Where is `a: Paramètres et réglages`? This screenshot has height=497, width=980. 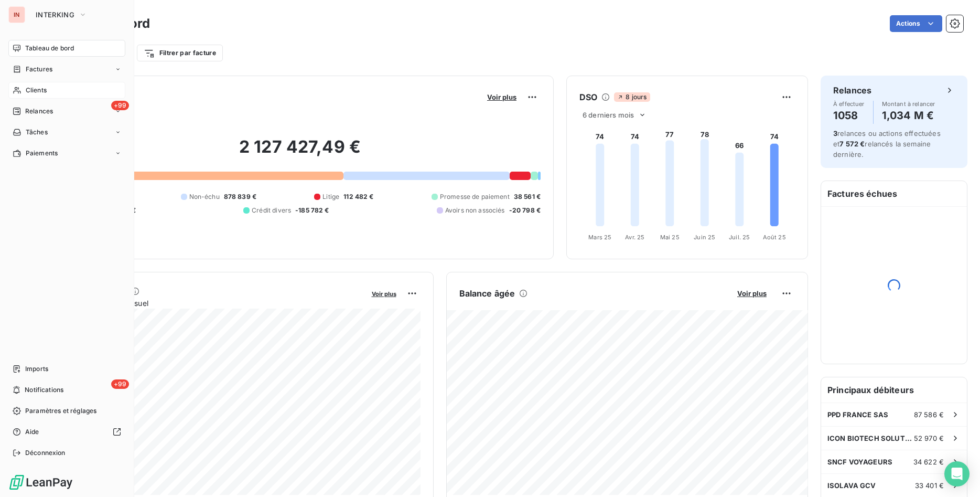
a: Paramètres et réglages is located at coordinates (67, 411).